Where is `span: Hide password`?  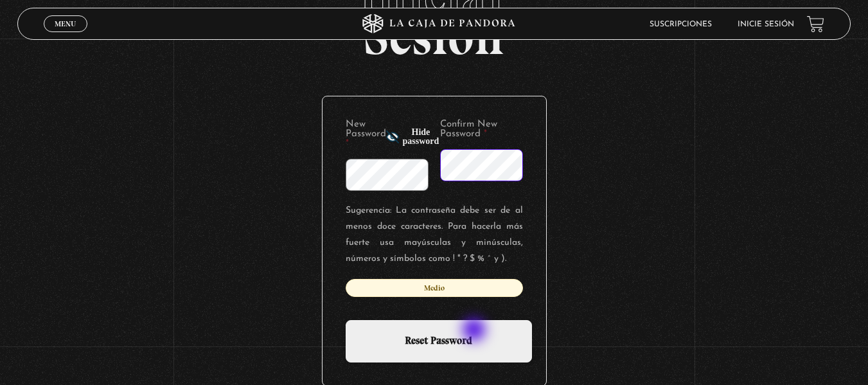
span: Hide password is located at coordinates (421, 137).